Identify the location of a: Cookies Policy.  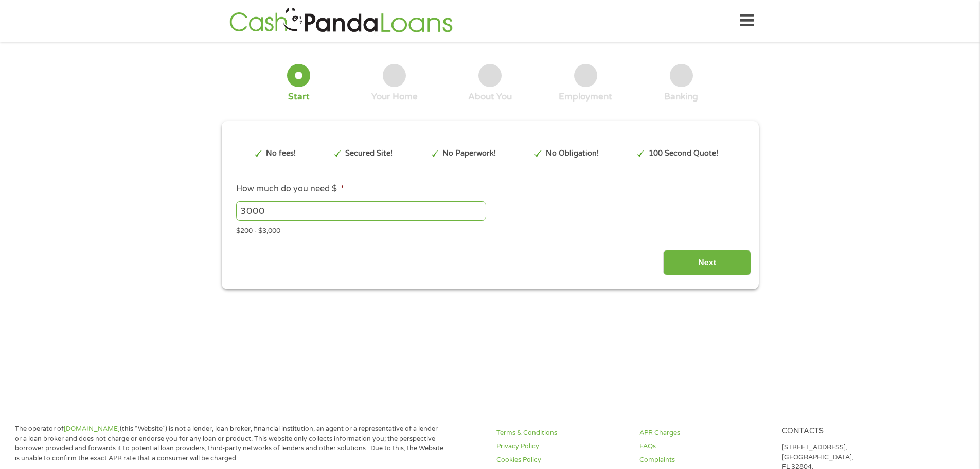
(562, 459).